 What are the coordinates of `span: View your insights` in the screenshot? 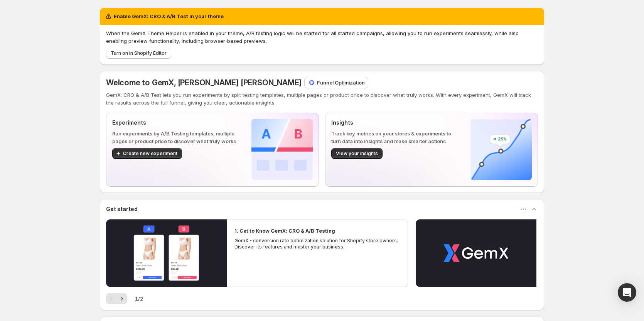 It's located at (357, 153).